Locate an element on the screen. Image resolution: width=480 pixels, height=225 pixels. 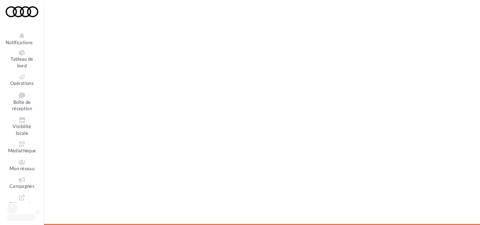
a: Boîte de réception is located at coordinates (22, 102).